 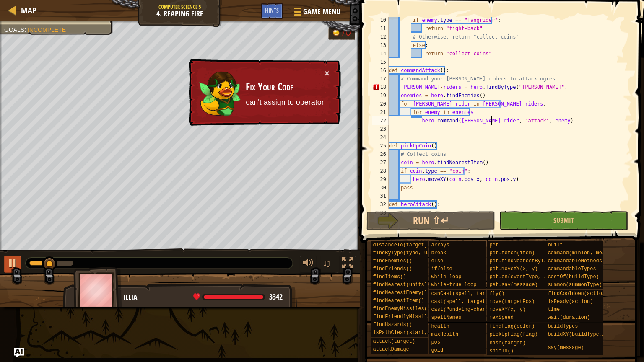 What do you see at coordinates (380, 28) in the screenshot?
I see `div: 11` at bounding box center [380, 28].